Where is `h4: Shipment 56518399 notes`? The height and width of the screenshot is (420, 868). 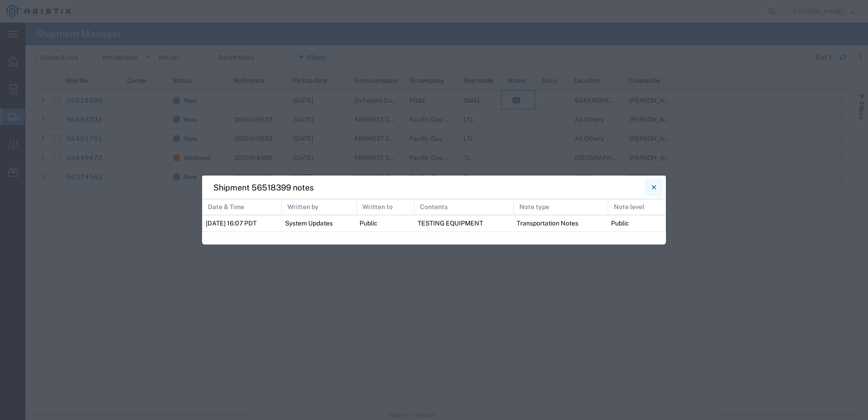
h4: Shipment 56518399 notes is located at coordinates (263, 187).